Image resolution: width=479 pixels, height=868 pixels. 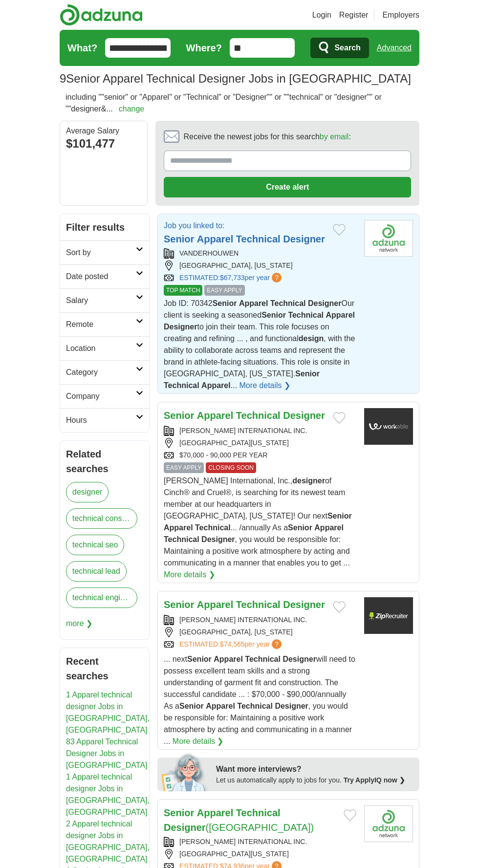 I want to click on a: Category, so click(x=104, y=372).